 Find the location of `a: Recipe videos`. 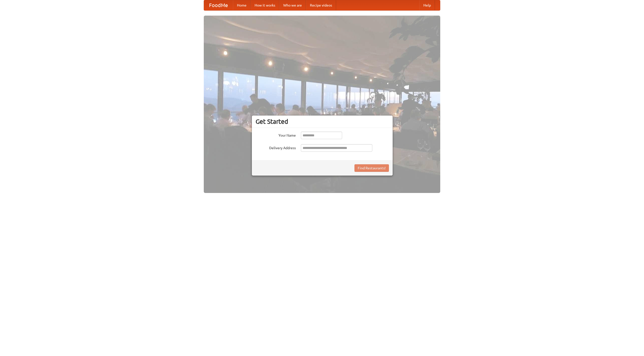

a: Recipe videos is located at coordinates (321, 5).